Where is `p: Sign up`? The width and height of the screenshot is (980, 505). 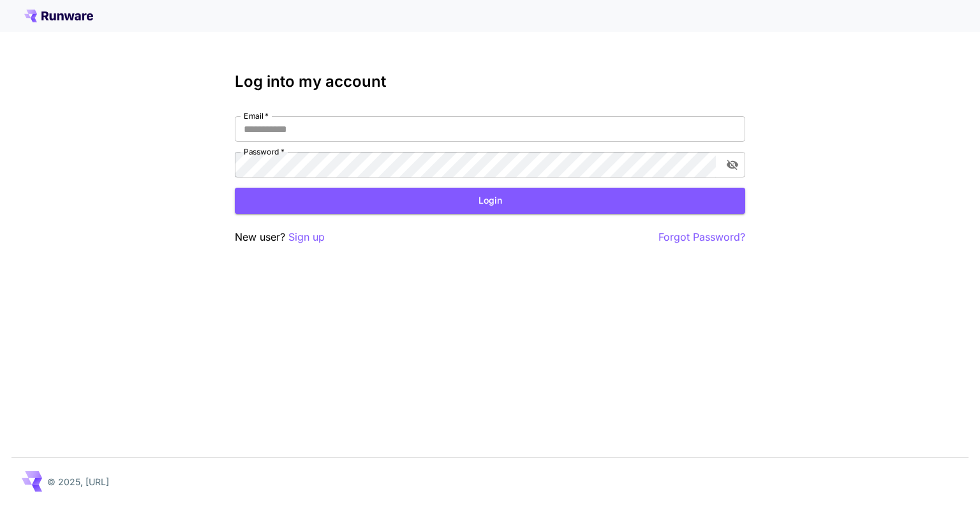 p: Sign up is located at coordinates (307, 237).